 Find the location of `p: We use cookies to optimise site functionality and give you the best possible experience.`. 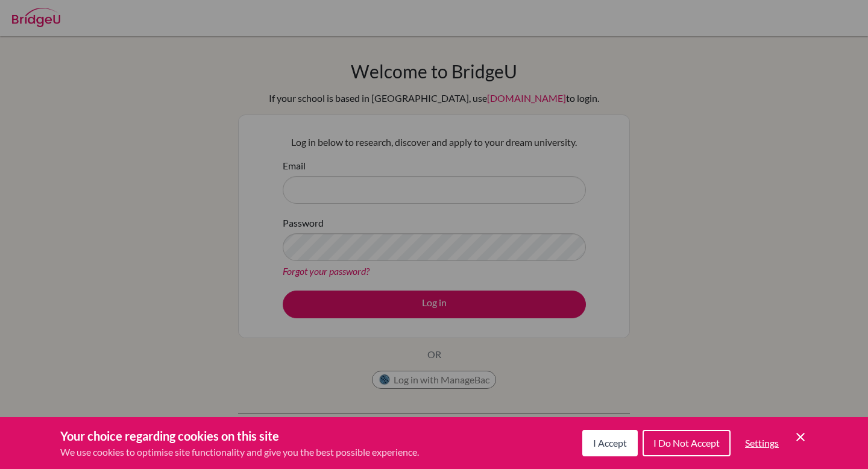

p: We use cookies to optimise site functionality and give you the best possible experience. is located at coordinates (239, 452).